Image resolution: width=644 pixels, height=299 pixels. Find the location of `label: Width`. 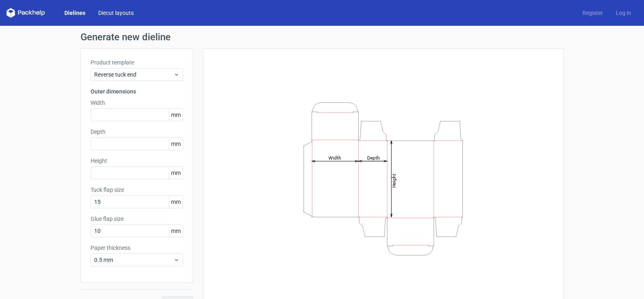

label: Width is located at coordinates (137, 103).